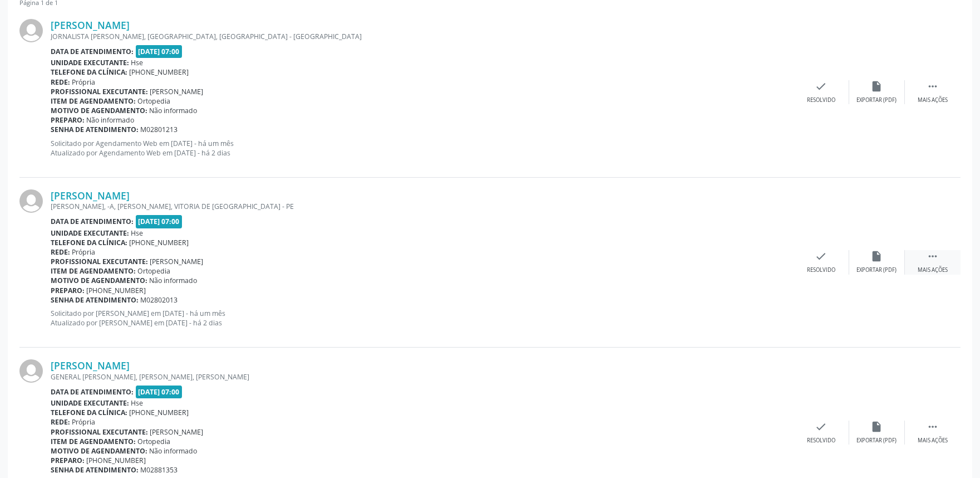  Describe the element at coordinates (159, 470) in the screenshot. I see `span: M02881353` at that location.